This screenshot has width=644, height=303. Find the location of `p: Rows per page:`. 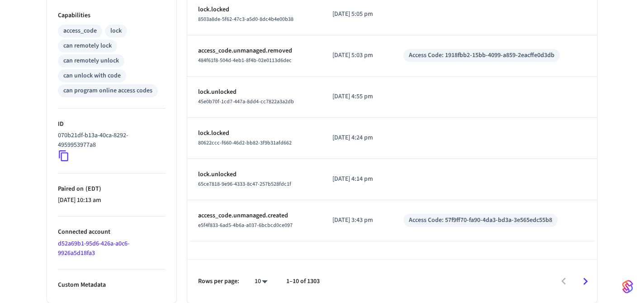

p: Rows per page: is located at coordinates (218, 281).